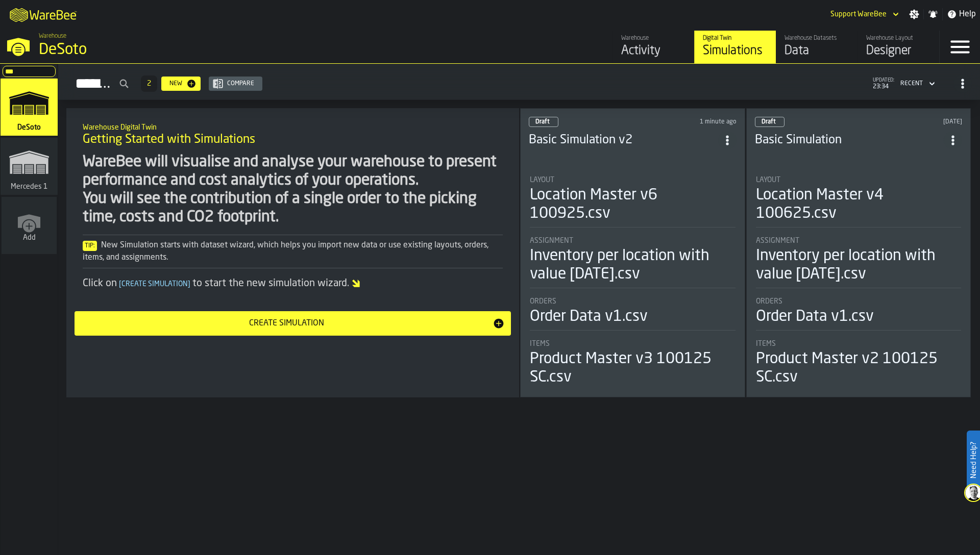  I want to click on span: Items, so click(540, 344).